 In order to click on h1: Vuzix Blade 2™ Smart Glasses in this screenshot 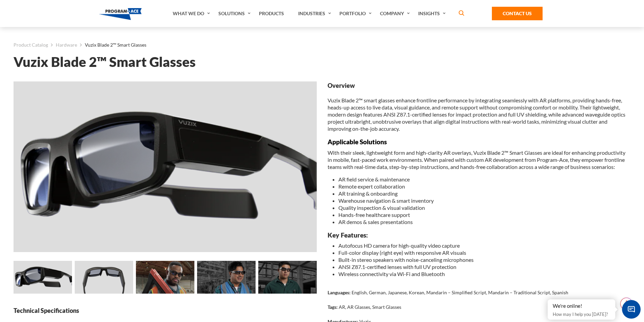, I will do `click(322, 62)`.